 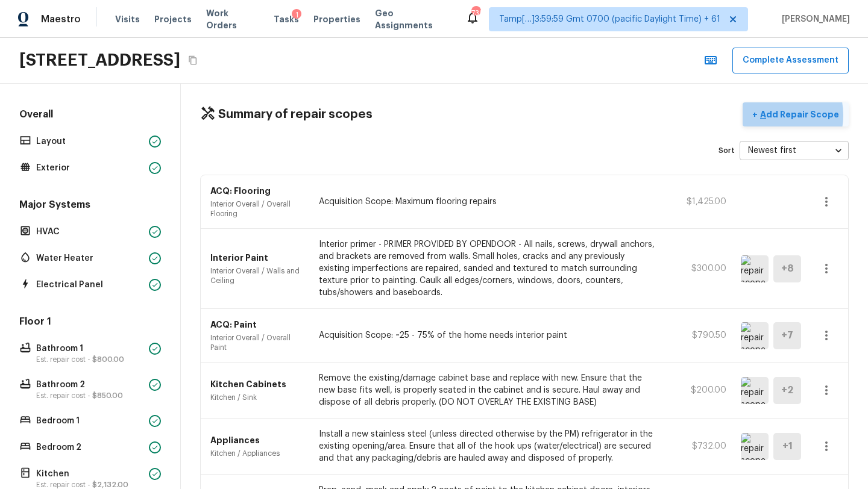 What do you see at coordinates (90, 349) in the screenshot?
I see `p: Bathroom 1` at bounding box center [90, 349].